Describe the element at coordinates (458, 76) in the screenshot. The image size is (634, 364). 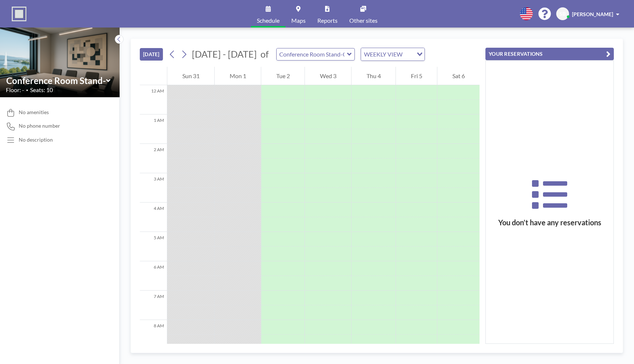
I see `div: Sat 6` at that location.